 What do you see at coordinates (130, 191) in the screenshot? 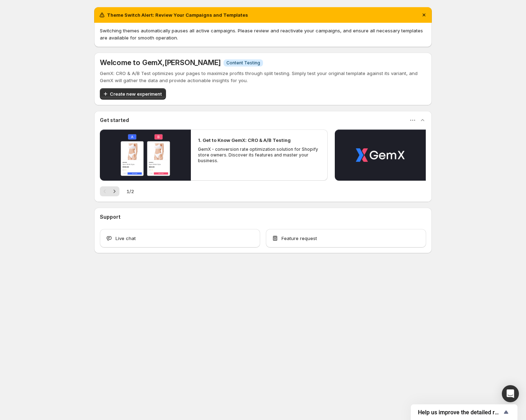
I see `span: 1 / 2` at bounding box center [130, 191].